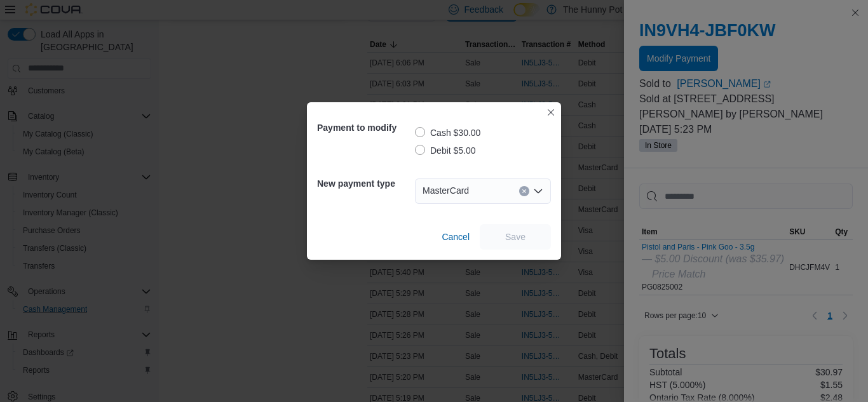 The height and width of the screenshot is (402, 868). I want to click on span: Cancel, so click(456, 237).